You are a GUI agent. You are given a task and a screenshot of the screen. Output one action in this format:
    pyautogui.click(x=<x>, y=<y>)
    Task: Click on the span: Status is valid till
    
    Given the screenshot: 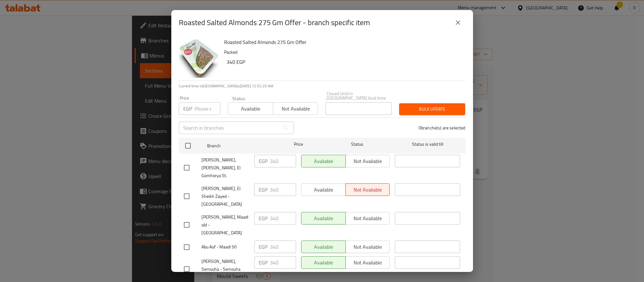 What is the action you would take?
    pyautogui.click(x=427, y=144)
    